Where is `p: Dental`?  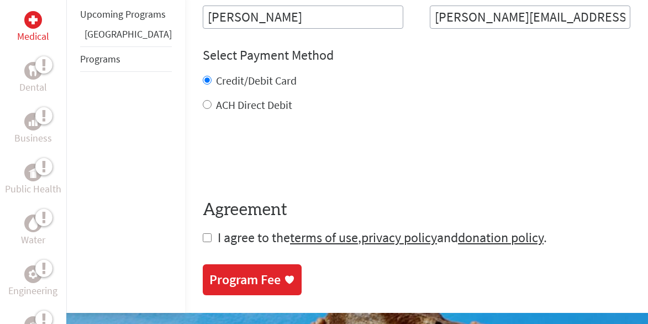 p: Dental is located at coordinates (33, 87).